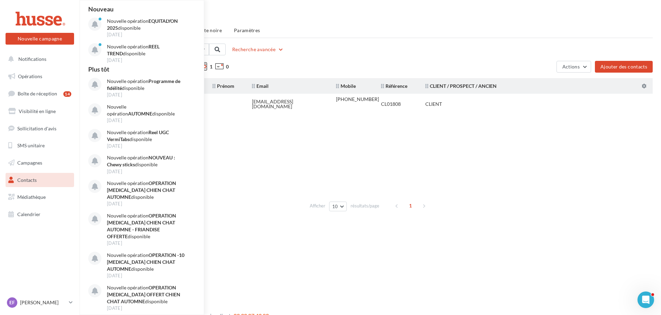 The height and width of the screenshot is (315, 661). I want to click on a: Campagnes, so click(40, 163).